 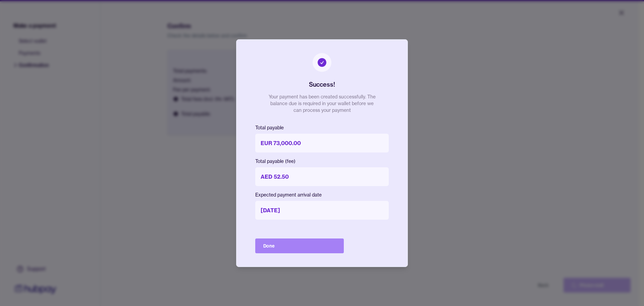 I want to click on p: Expected payment arrival date, so click(x=322, y=195).